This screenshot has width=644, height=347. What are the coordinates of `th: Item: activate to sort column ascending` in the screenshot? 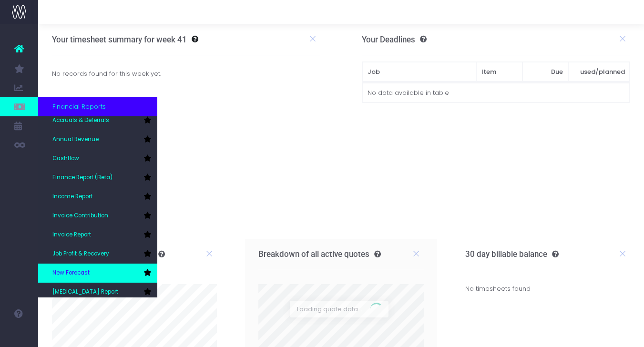 It's located at (499, 72).